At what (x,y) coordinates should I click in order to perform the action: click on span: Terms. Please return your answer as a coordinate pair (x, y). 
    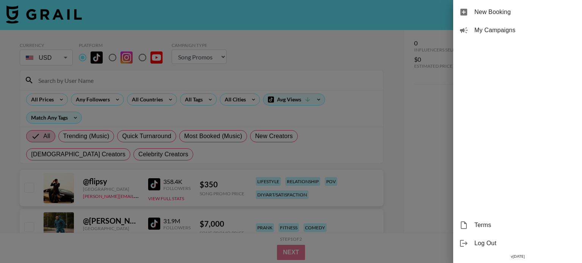
    Looking at the image, I should click on (525, 225).